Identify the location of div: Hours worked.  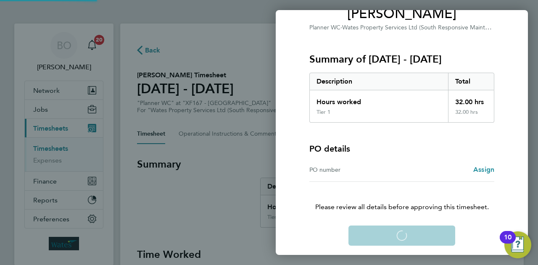
(379, 100).